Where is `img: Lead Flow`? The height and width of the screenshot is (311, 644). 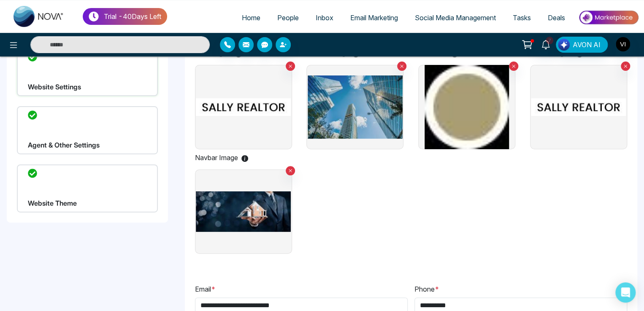
img: Lead Flow is located at coordinates (564, 45).